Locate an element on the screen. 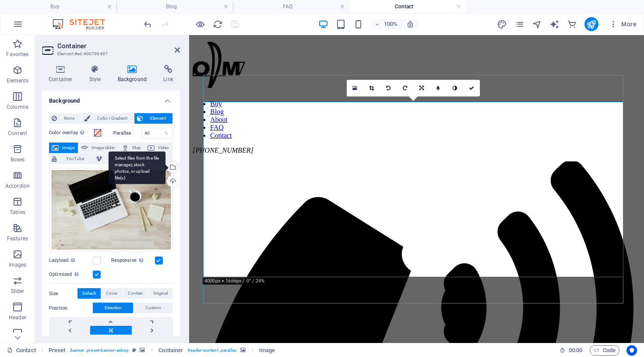 The height and width of the screenshot is (357, 644). i: Design (Ctrl+Alt+Y) is located at coordinates (502, 24).